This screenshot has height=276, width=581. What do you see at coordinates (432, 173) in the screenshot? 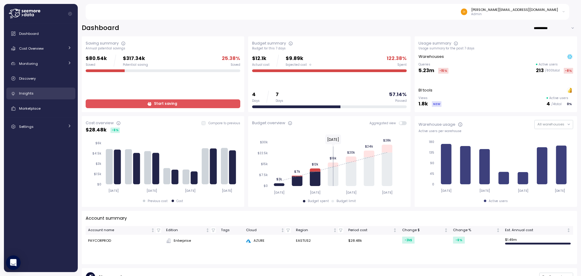
I see `tspan: 45` at bounding box center [432, 173].